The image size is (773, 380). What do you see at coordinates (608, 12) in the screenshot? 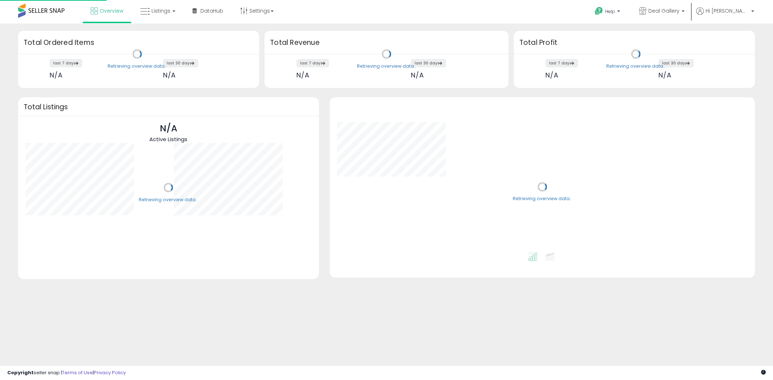
I see `a: Help` at bounding box center [608, 12].